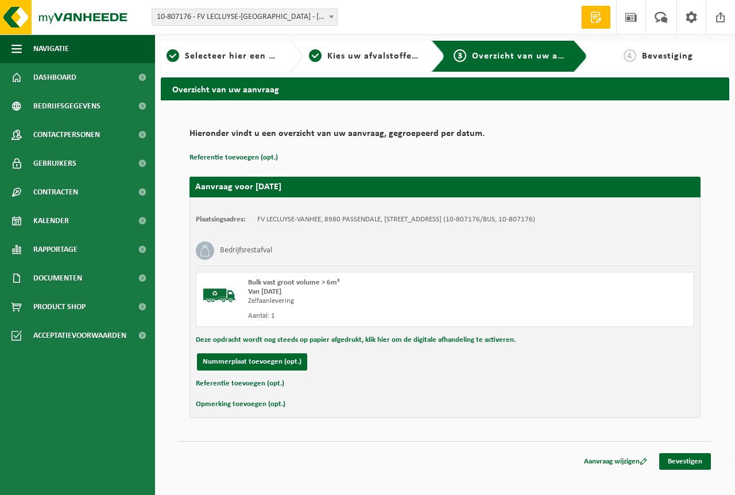 Image resolution: width=735 pixels, height=495 pixels. Describe the element at coordinates (219, 296) in the screenshot. I see `img: BL-SO-LV.png` at that location.